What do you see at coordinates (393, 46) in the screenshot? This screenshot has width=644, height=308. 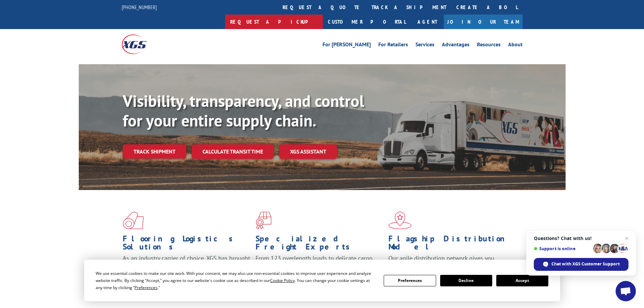 I see `a: For Retailers` at bounding box center [393, 46].